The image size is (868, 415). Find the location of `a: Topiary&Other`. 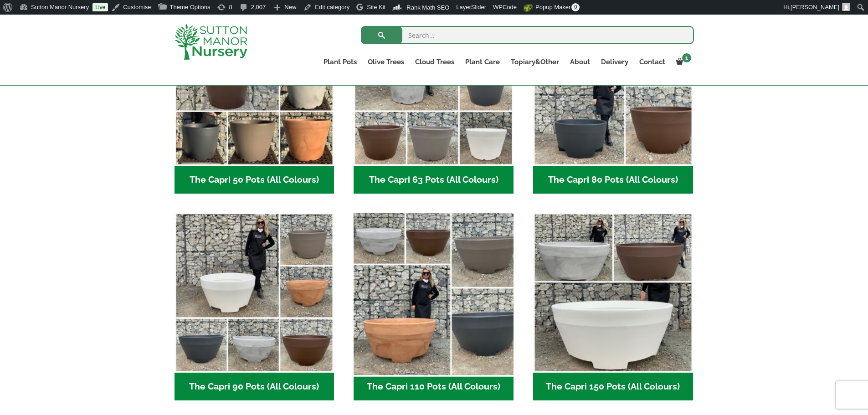

a: Topiary&Other is located at coordinates (535, 62).